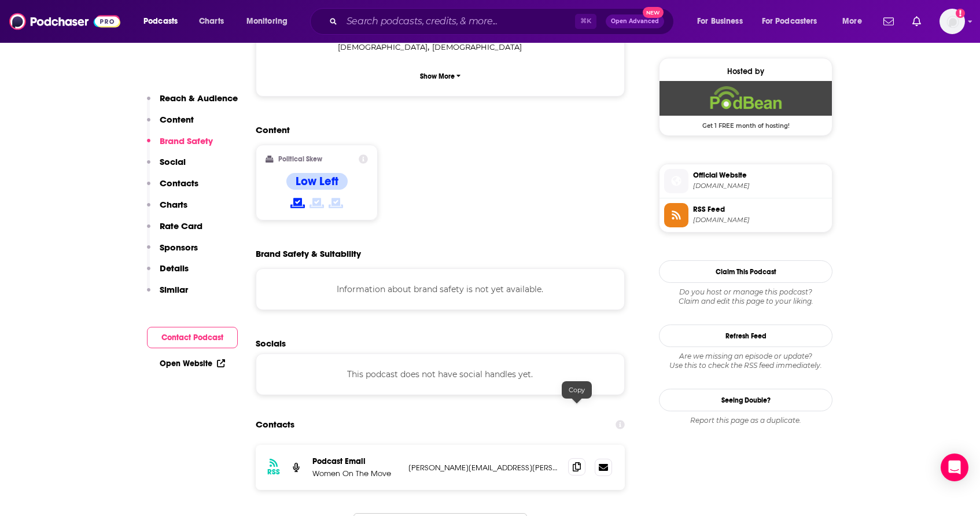 The image size is (980, 516). Describe the element at coordinates (440, 343) in the screenshot. I see `h2: Socials` at that location.